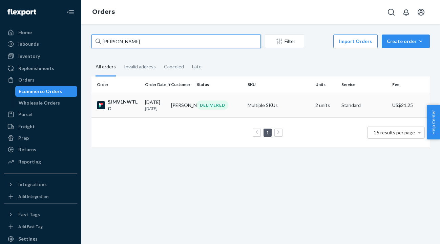 The height and width of the screenshot is (244, 440). I want to click on button: Filter, so click(285, 41).